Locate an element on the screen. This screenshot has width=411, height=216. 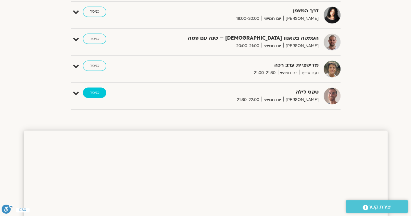
span: נעם גרייף is located at coordinates (309, 72).